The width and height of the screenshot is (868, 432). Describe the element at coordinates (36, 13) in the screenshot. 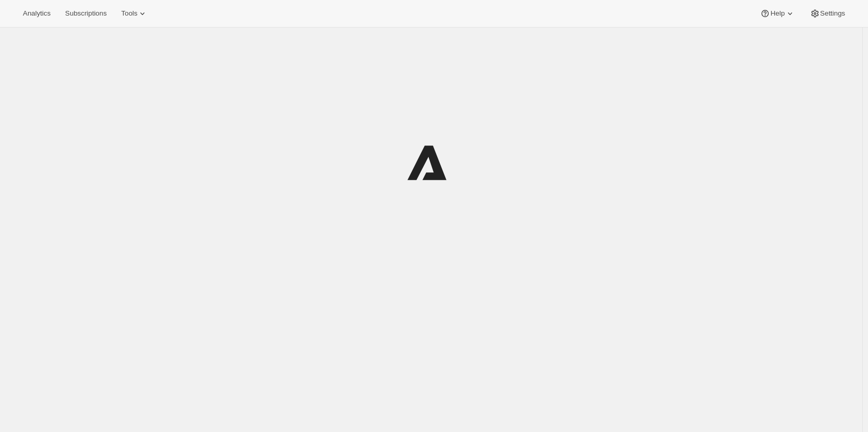

I see `span: Analytics` at that location.